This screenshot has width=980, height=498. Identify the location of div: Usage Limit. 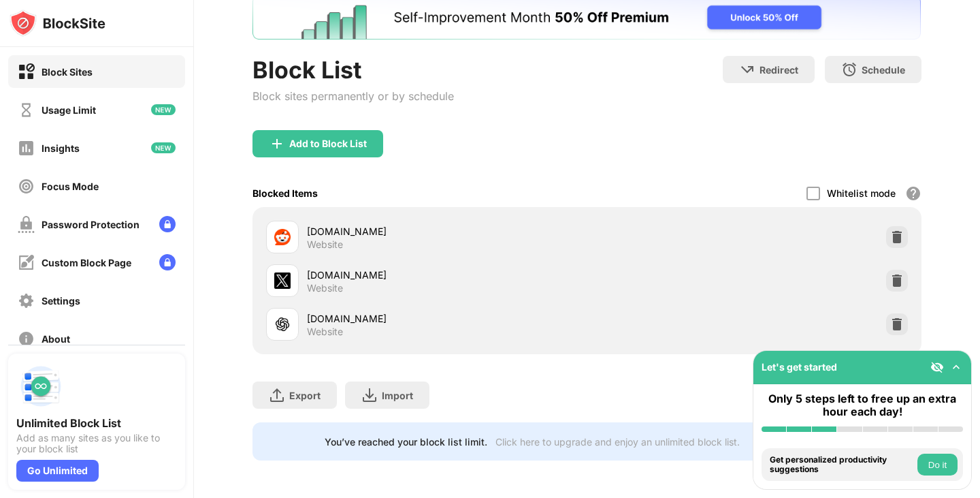
(69, 109).